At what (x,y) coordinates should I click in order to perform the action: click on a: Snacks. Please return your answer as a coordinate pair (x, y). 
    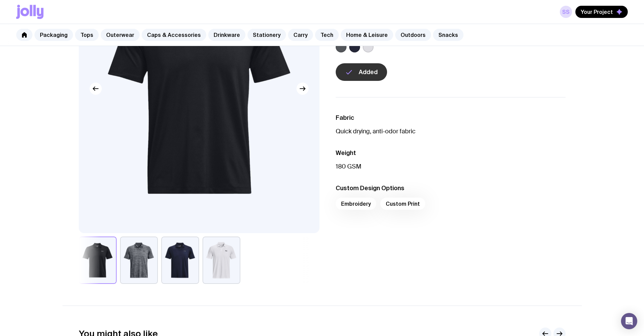
    Looking at the image, I should click on (448, 35).